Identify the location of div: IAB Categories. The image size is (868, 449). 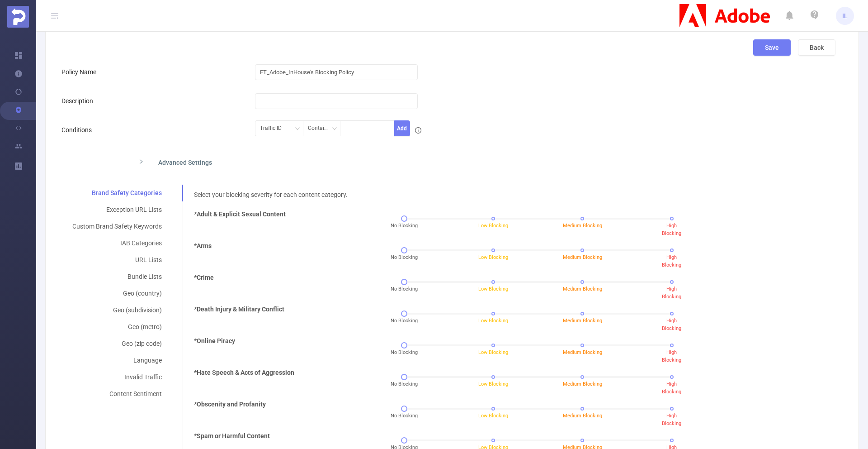
(117, 243).